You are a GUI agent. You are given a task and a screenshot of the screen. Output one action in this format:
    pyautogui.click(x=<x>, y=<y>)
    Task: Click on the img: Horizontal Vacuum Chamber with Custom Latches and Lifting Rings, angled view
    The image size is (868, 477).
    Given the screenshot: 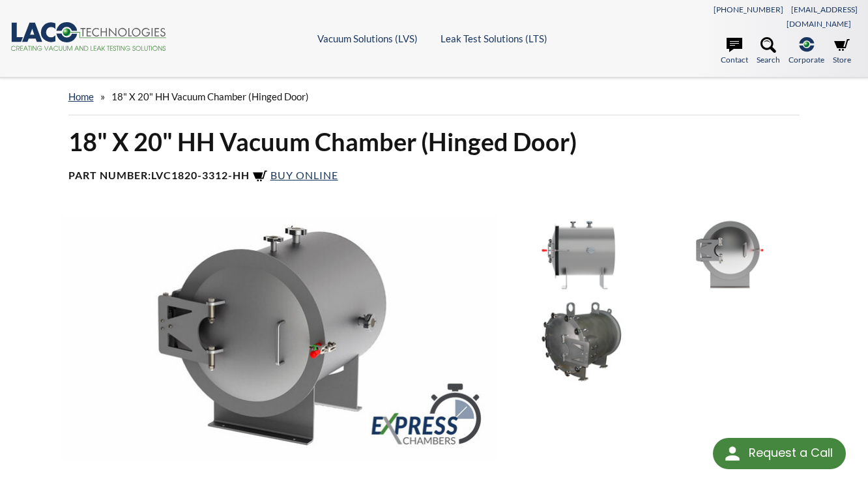 What is the action you would take?
    pyautogui.click(x=580, y=341)
    